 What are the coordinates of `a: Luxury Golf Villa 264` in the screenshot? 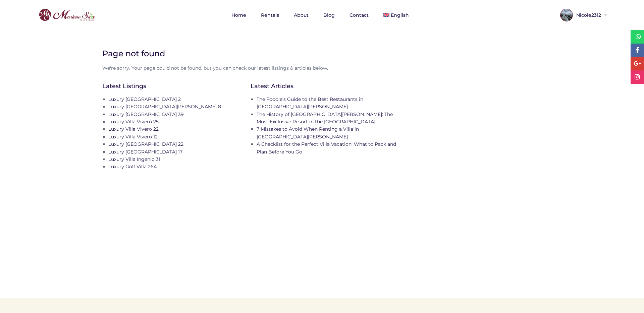 It's located at (132, 166).